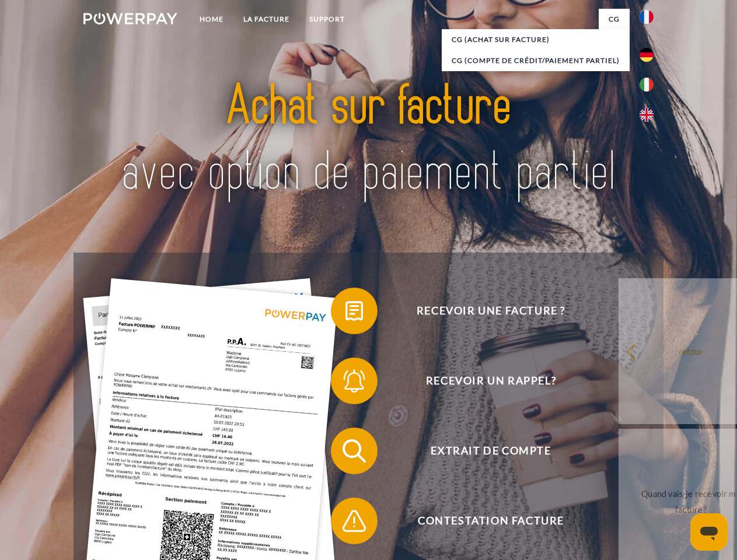 This screenshot has width=737, height=560. I want to click on a: CG (achat sur facture), so click(536, 39).